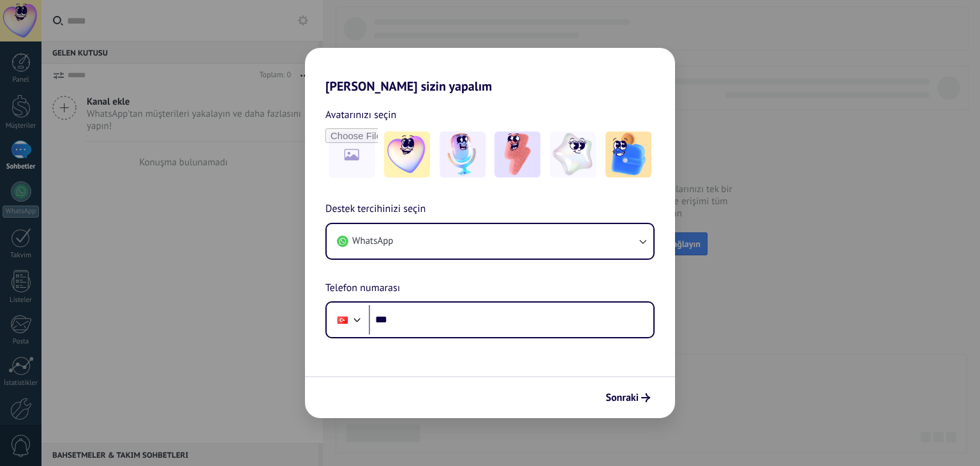 This screenshot has height=466, width=980. Describe the element at coordinates (628, 154) in the screenshot. I see `img: -5.jpeg` at that location.